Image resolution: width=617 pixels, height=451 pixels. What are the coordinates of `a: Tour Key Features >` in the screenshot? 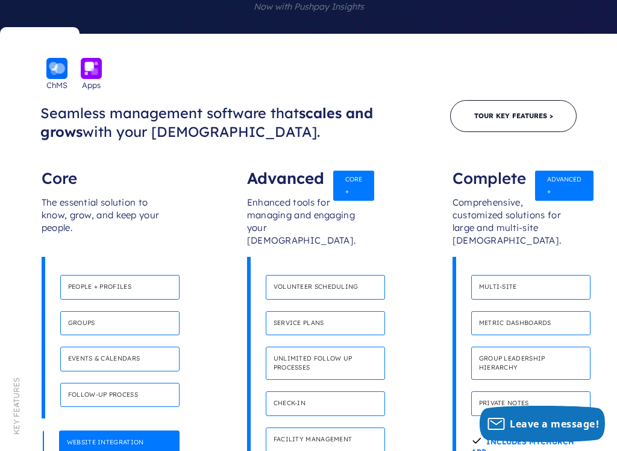 It's located at (514, 116).